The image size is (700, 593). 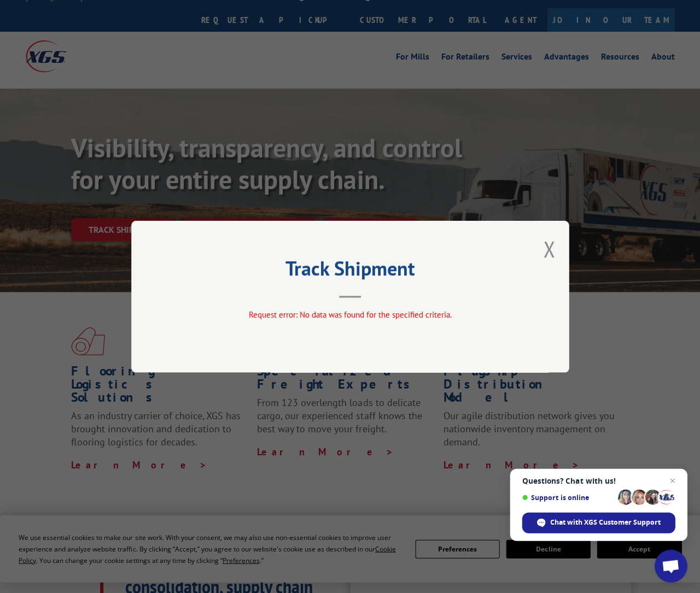 What do you see at coordinates (549, 249) in the screenshot?
I see `button: Close modal` at bounding box center [549, 249].